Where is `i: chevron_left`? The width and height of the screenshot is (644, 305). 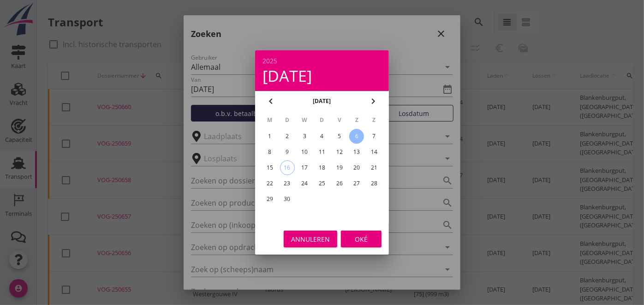
i: chevron_left is located at coordinates (271, 101).